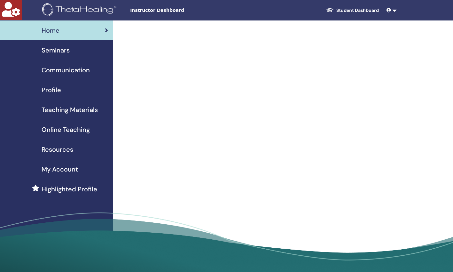 This screenshot has height=272, width=453. I want to click on span: Seminars, so click(56, 50).